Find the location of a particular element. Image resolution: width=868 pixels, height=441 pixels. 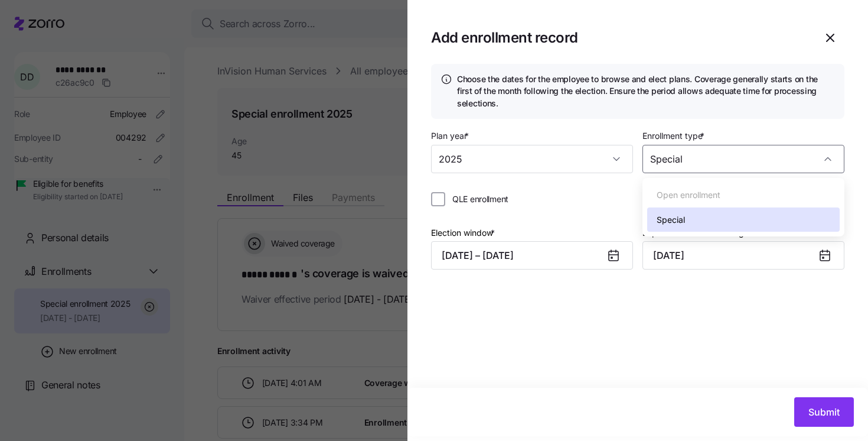

label: Election window is located at coordinates (464, 233).